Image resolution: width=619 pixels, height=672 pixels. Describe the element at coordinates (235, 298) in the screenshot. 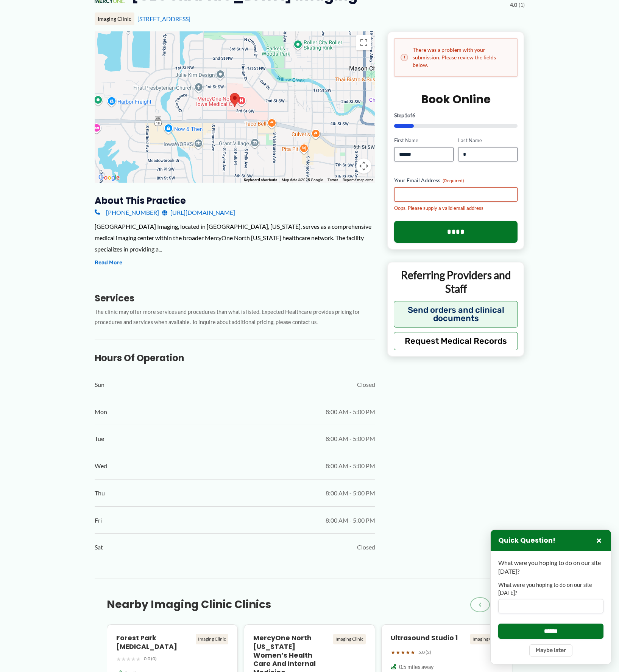

I see `h3: Services` at that location.